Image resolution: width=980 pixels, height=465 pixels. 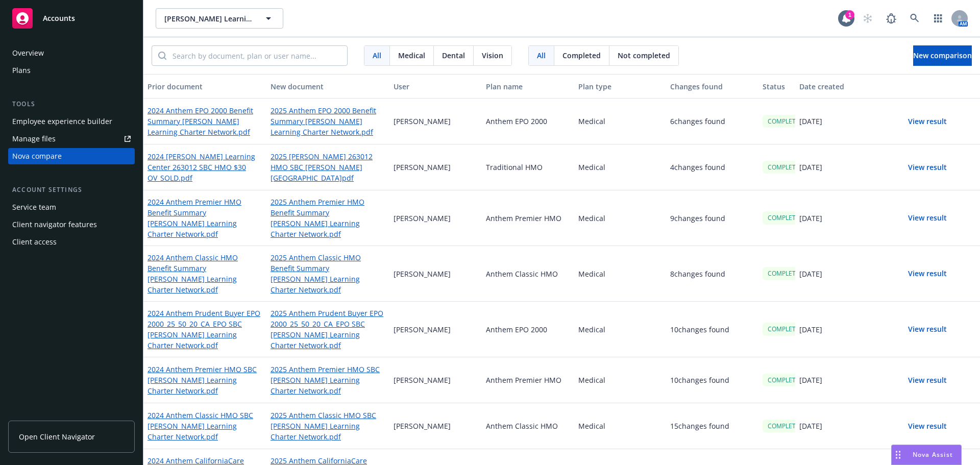 I want to click on div: Tools, so click(x=71, y=104).